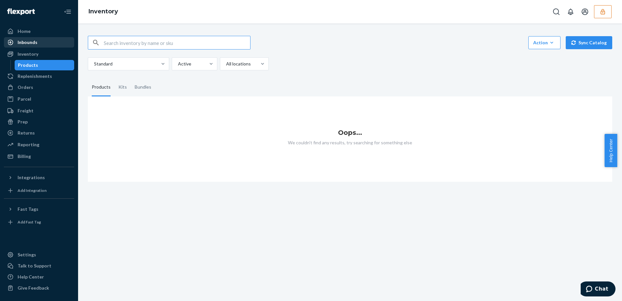 The image size is (622, 301). What do you see at coordinates (585, 12) in the screenshot?
I see `button: Open account menu` at bounding box center [585, 12].